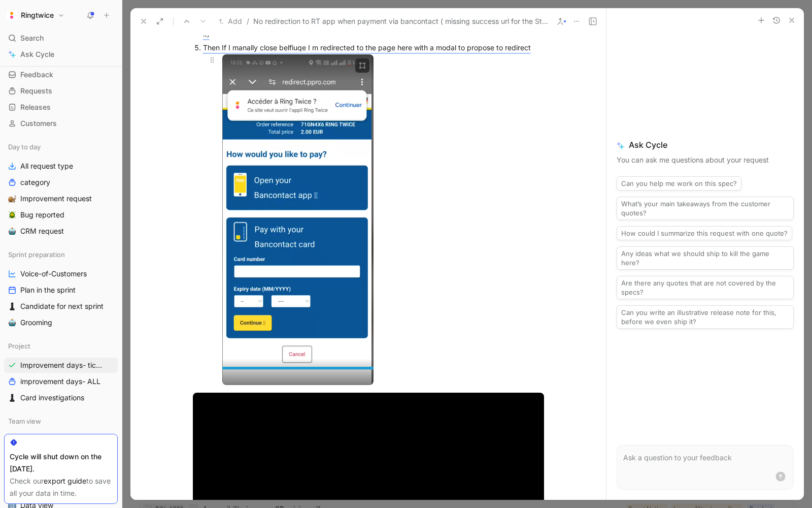 Image resolution: width=812 pixels, height=508 pixels. What do you see at coordinates (37, 75) in the screenshot?
I see `span: Feedback` at bounding box center [37, 75].